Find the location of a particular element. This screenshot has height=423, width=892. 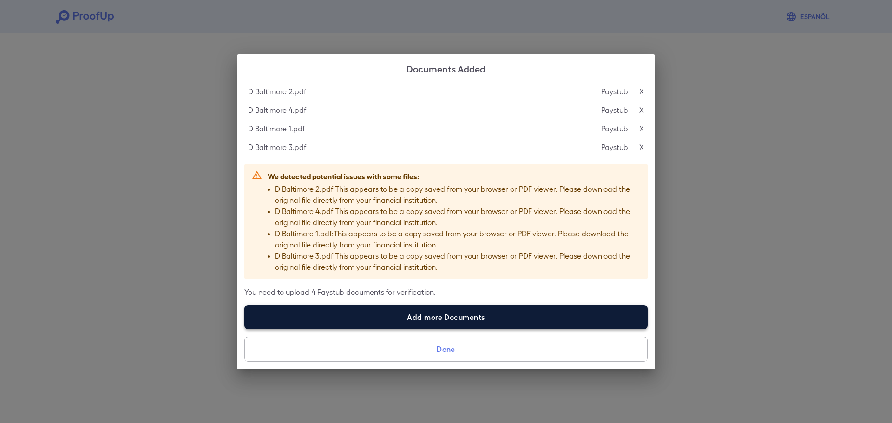

p: D Baltimore 3.pdf : This appears to be a copy saved from your browser or PDF viewer. Please downl... is located at coordinates (457, 261).